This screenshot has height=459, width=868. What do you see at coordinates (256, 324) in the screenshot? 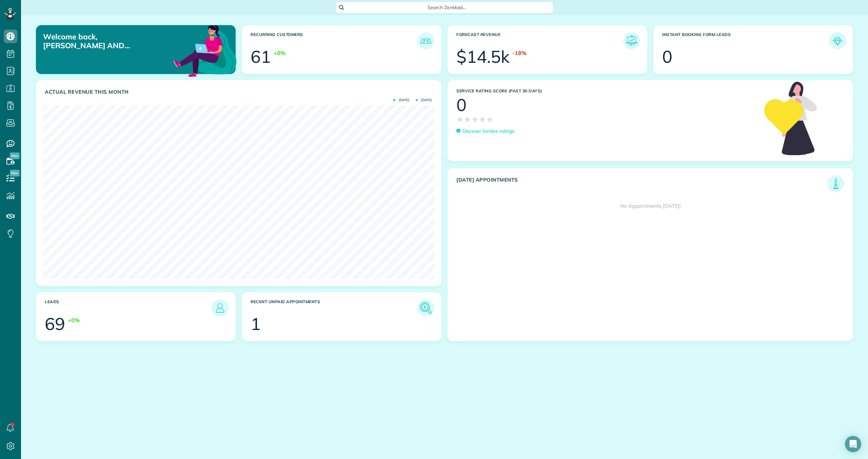
I see `div: 1` at bounding box center [256, 324].